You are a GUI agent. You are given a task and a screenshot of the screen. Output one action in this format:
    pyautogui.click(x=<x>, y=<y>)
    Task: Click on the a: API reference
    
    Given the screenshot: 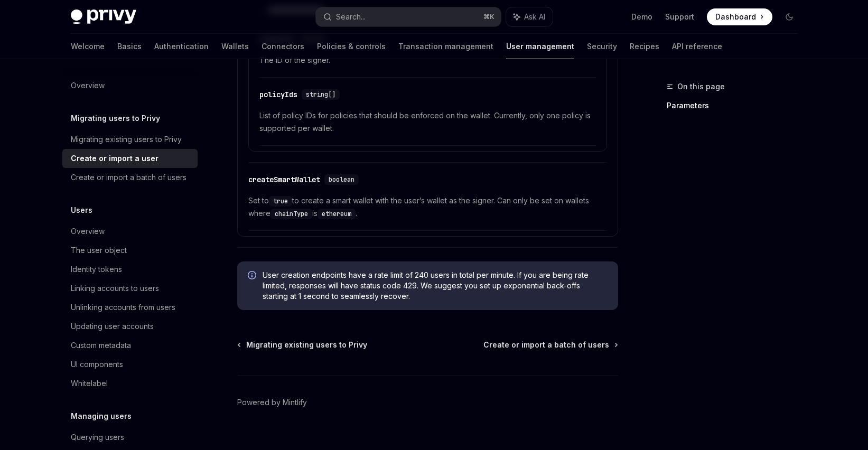 What is the action you would take?
    pyautogui.click(x=697, y=46)
    